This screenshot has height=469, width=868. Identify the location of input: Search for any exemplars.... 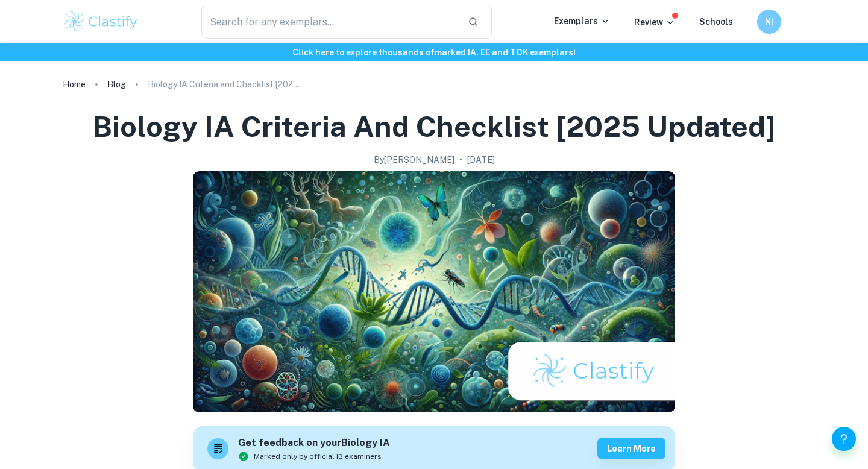
(330, 22).